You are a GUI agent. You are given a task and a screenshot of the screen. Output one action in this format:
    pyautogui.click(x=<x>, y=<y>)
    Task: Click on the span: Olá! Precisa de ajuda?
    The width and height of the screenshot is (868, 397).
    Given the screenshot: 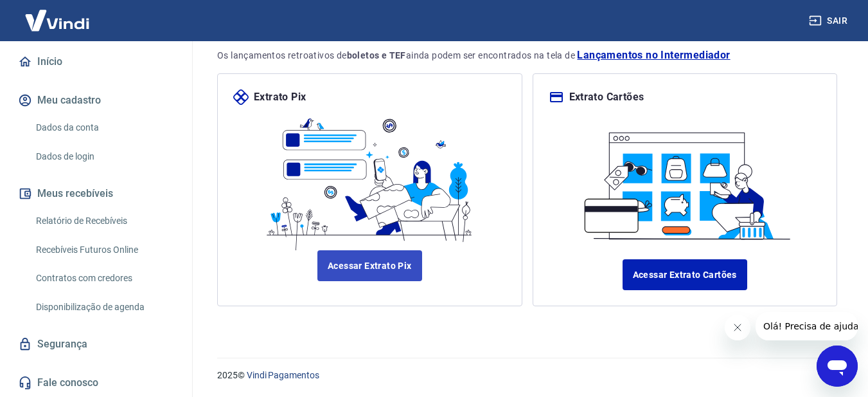 What is the action you would take?
    pyautogui.click(x=58, y=14)
    